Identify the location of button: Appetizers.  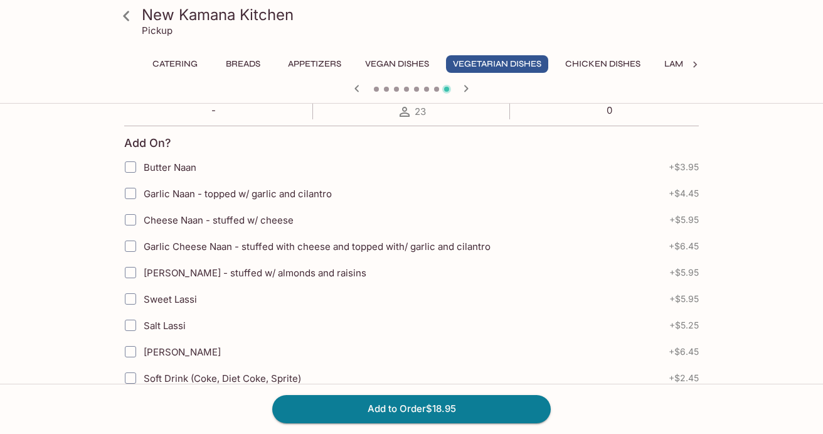
(314, 64).